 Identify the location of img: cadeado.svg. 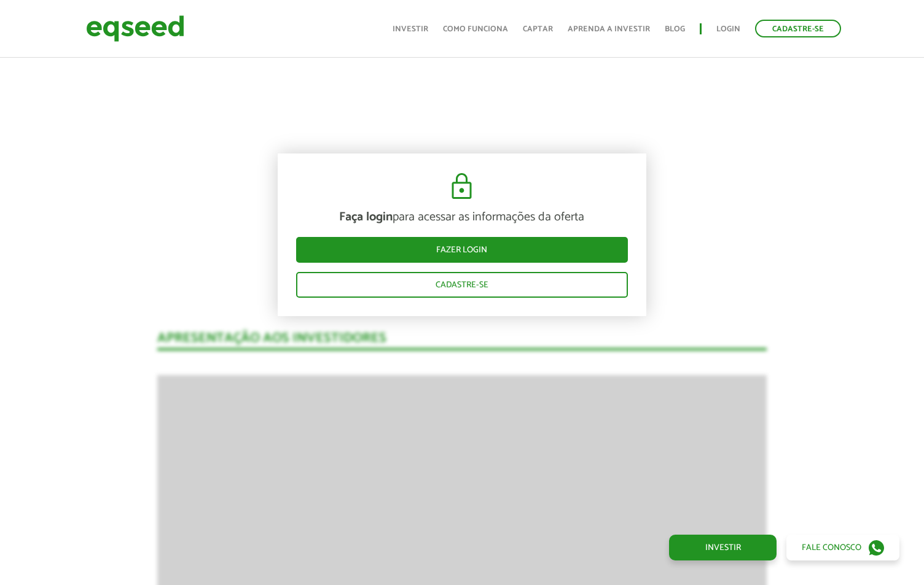
(461, 187).